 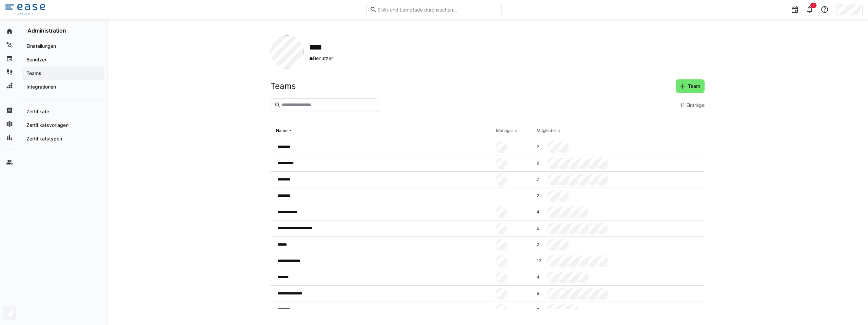 What do you see at coordinates (683, 105) in the screenshot?
I see `span: 11` at bounding box center [683, 105].